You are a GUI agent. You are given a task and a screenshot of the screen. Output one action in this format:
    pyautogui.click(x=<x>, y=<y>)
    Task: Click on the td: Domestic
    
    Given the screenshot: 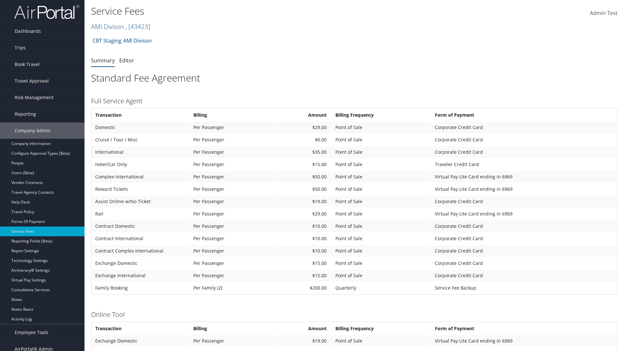 What is the action you would take?
    pyautogui.click(x=141, y=127)
    